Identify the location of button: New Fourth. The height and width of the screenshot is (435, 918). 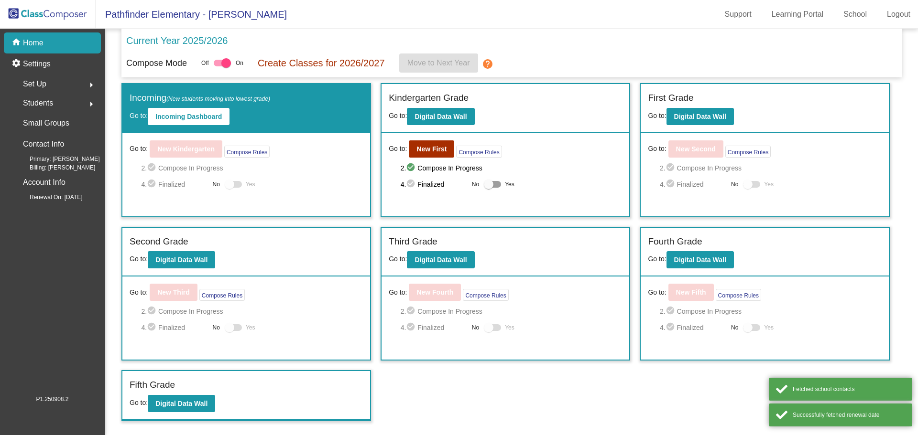
(435, 293).